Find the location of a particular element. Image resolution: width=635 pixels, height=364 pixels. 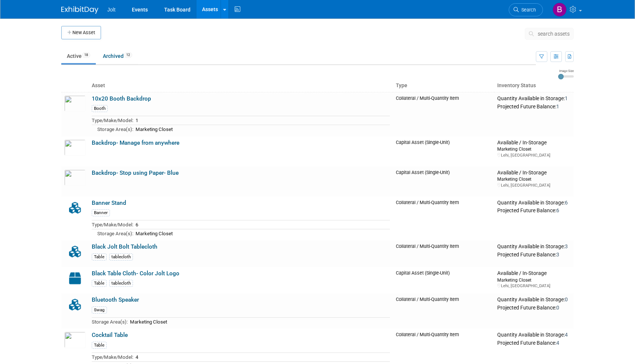

img: Capital-Asset-Icon-2.png is located at coordinates (75, 278).